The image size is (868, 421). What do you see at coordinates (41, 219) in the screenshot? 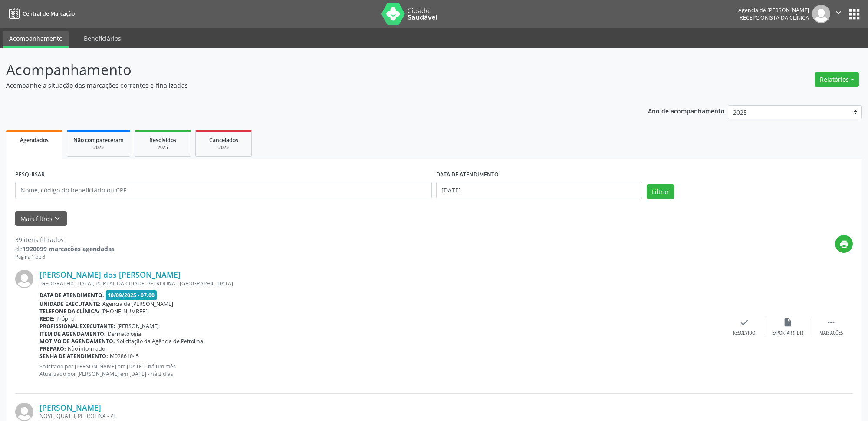
I see `button: Mais filtroskeyboard_arrow_down` at bounding box center [41, 219].